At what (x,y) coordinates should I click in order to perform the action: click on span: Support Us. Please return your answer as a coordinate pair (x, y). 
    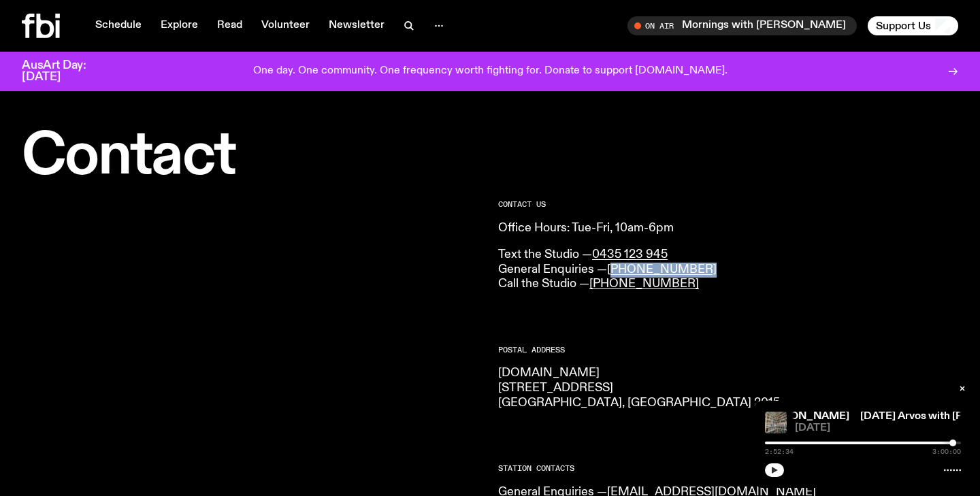
    Looking at the image, I should click on (903, 26).